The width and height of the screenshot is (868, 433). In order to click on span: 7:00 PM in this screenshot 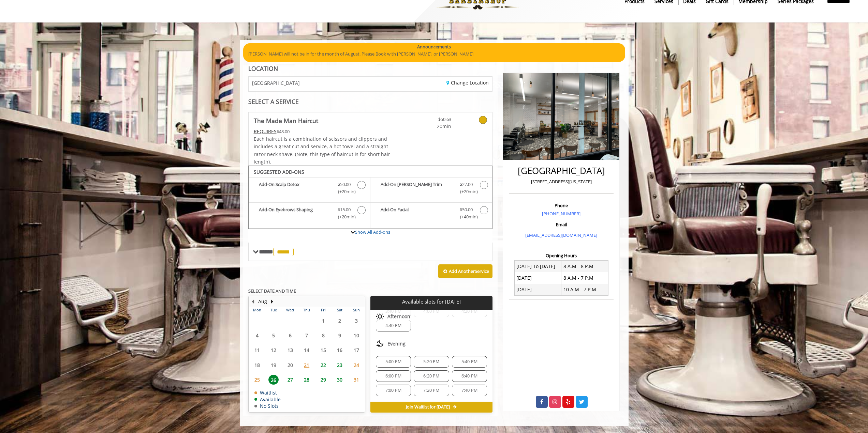, I will do `click(393, 391)`.